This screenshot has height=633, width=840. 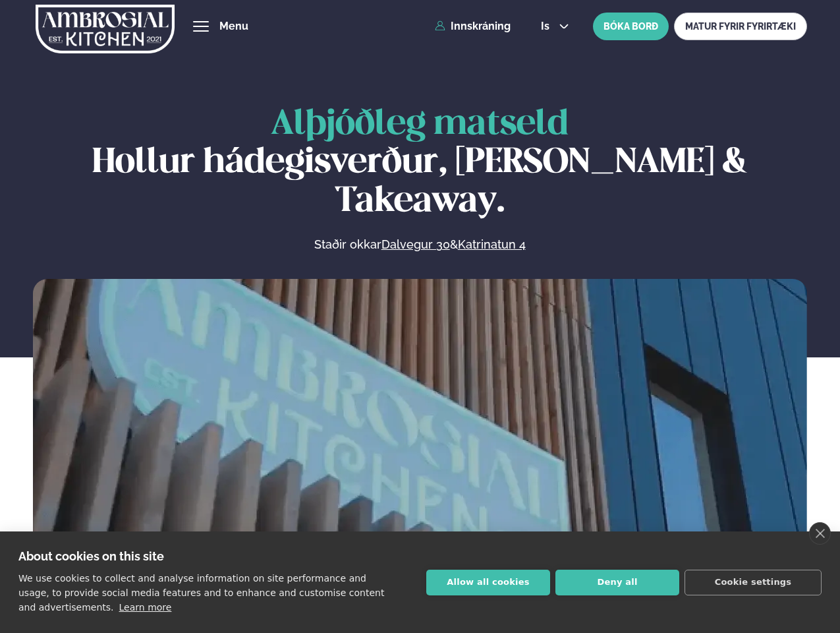 What do you see at coordinates (145, 607) in the screenshot?
I see `a: Learn more` at bounding box center [145, 607].